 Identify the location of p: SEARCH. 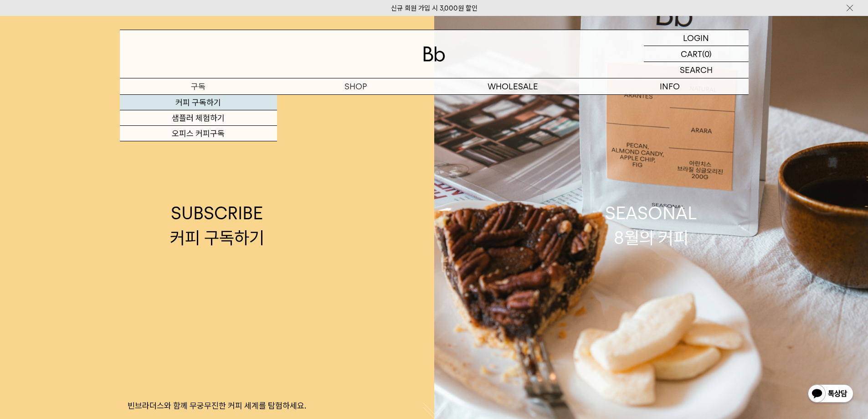
(696, 70).